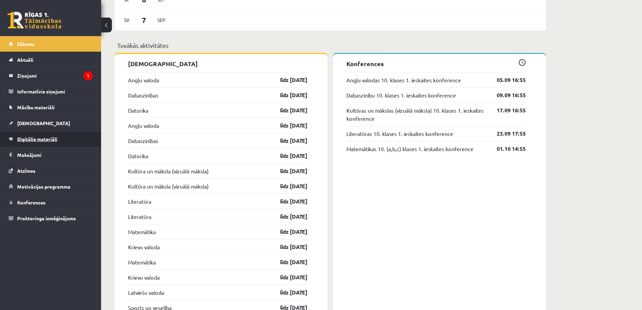  I want to click on a: Kultūras un mākslas (vizuālā māksla) 10. klases 1. ieskaites konference, so click(417, 114).